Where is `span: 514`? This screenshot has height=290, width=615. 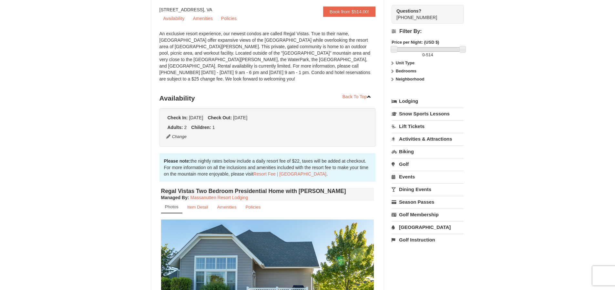
span: 514 is located at coordinates (430, 55).